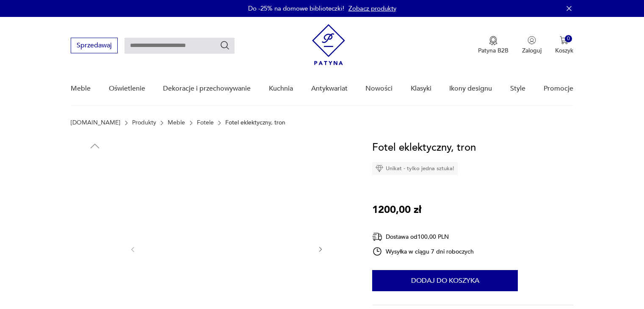  What do you see at coordinates (518, 89) in the screenshot?
I see `a: Style` at bounding box center [518, 89].